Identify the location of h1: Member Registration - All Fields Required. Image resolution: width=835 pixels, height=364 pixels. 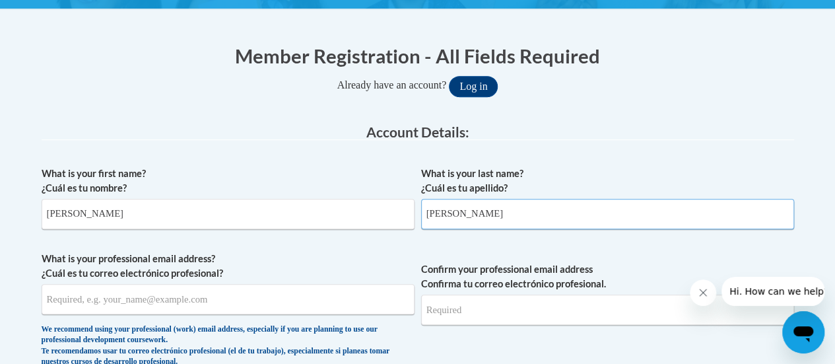
(418, 55).